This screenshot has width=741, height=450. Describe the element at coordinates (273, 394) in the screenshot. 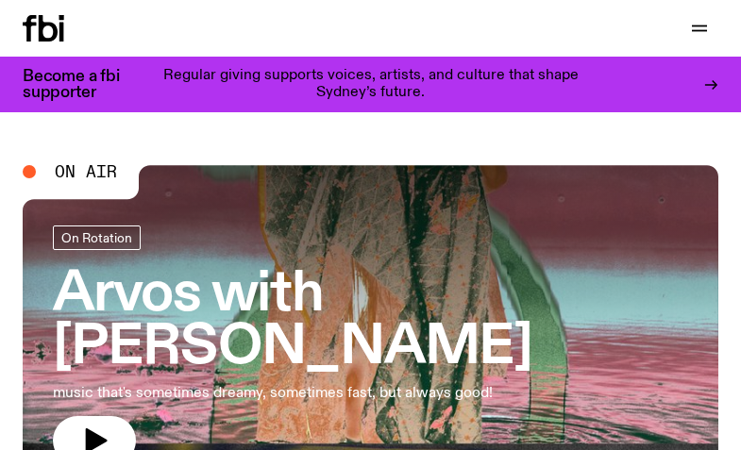

I see `span: music that's sometimes dreamy, sometimes fast, but always good!` at that location.